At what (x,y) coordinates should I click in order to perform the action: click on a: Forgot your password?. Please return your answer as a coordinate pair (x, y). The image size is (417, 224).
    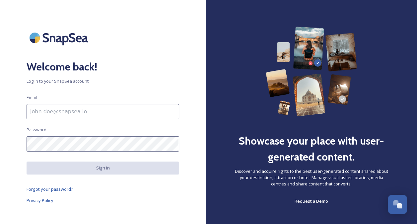
    Looking at the image, I should click on (103, 189).